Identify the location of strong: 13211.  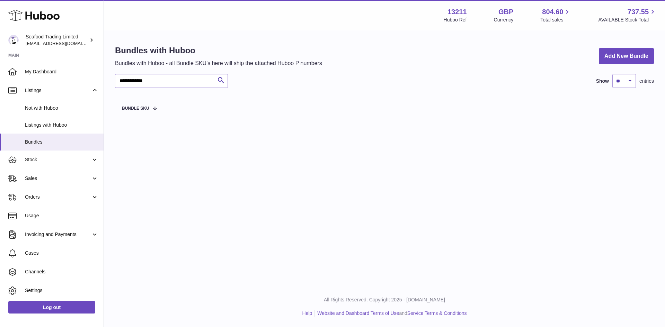
(457, 12).